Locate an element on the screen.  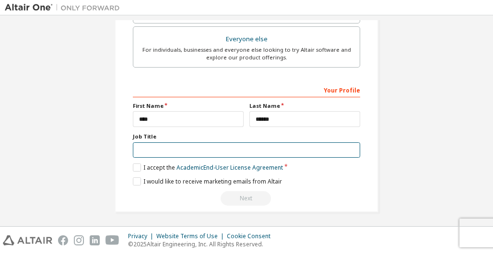
img: altair_logo.svg is located at coordinates (27, 240).